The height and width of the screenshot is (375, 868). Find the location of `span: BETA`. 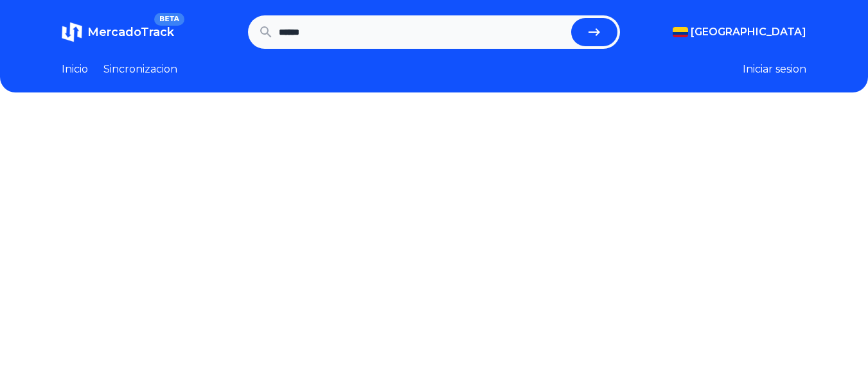

span: BETA is located at coordinates (169, 19).